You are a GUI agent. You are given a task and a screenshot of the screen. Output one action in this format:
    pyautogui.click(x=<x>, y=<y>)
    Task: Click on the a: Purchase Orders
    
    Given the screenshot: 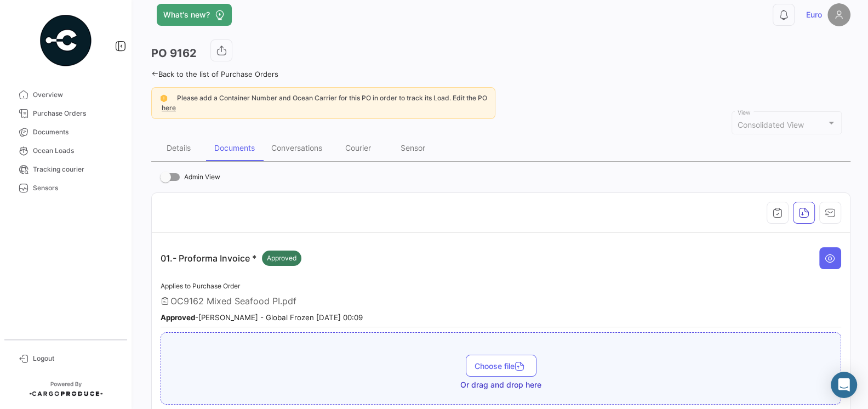 What is the action you would take?
    pyautogui.click(x=66, y=114)
    